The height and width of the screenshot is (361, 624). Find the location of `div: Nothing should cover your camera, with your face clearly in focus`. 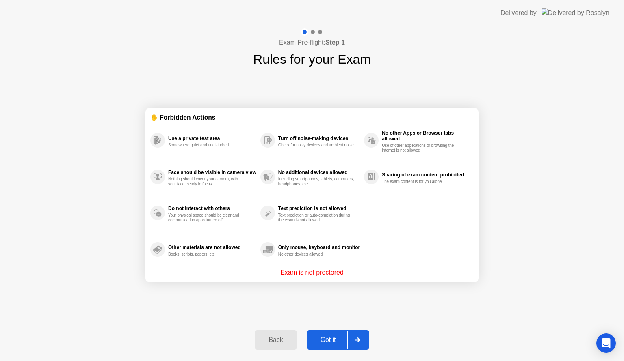

div: Nothing should cover your camera, with your face clearly in focus is located at coordinates (206, 182).